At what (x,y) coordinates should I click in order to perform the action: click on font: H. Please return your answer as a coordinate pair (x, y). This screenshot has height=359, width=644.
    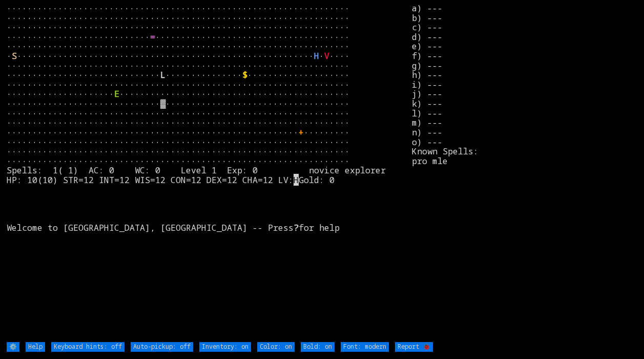
    Looking at the image, I should click on (317, 56).